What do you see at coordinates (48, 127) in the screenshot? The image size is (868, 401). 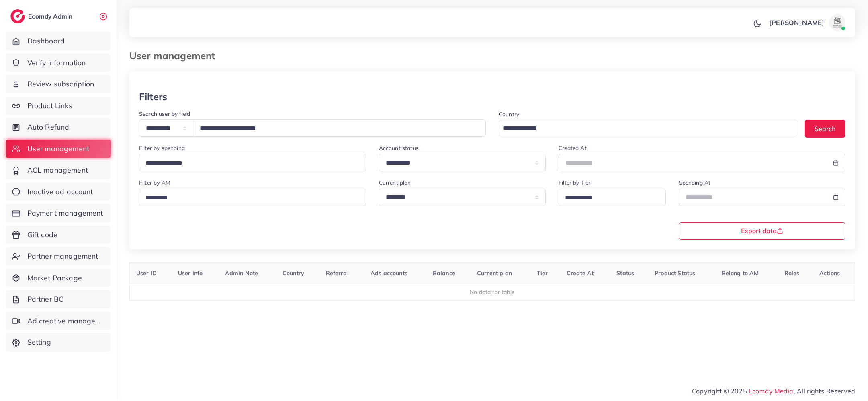 I see `span: Auto Refund` at bounding box center [48, 127].